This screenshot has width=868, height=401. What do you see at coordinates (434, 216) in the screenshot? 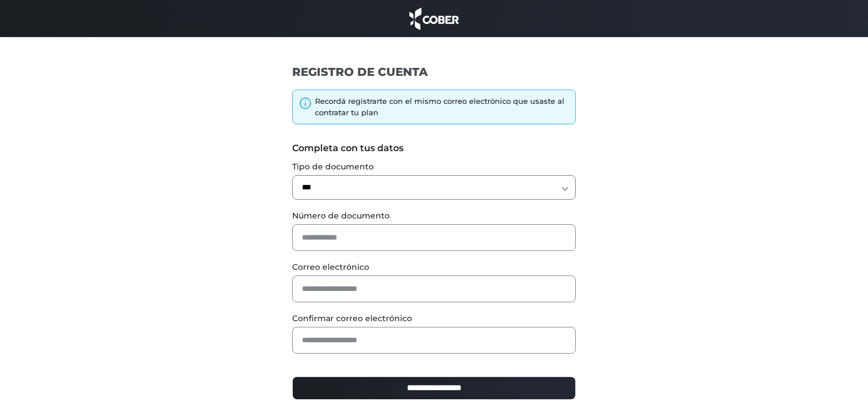
I see `label: Número de documento` at bounding box center [434, 216].